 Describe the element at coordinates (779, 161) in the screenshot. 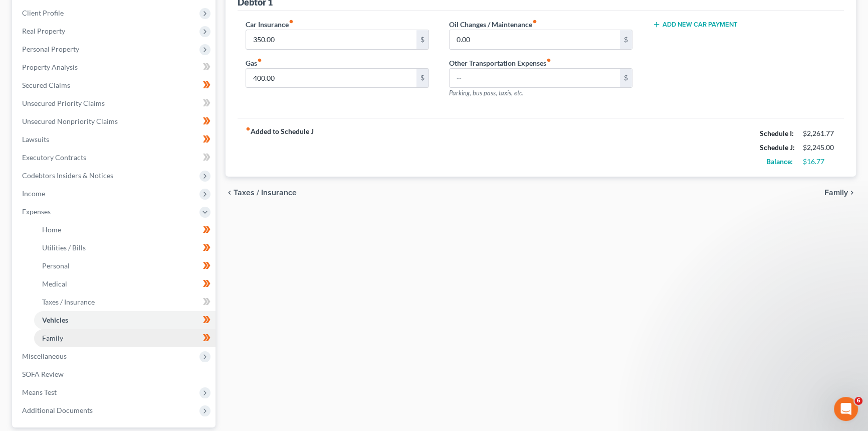

I see `strong: Balance:` at that location.